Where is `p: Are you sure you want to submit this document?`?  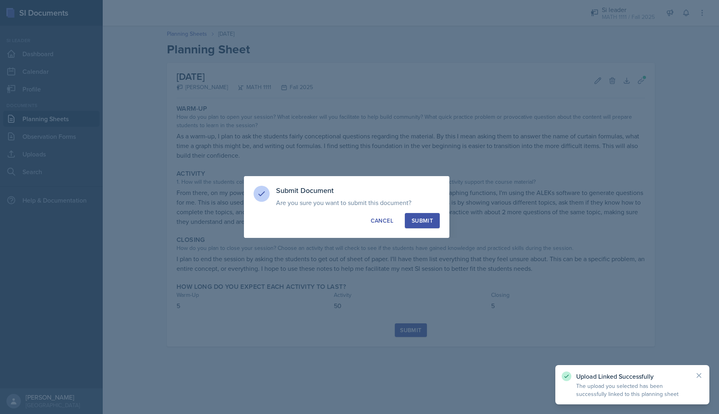
p: Are you sure you want to submit this document? is located at coordinates (358, 203).